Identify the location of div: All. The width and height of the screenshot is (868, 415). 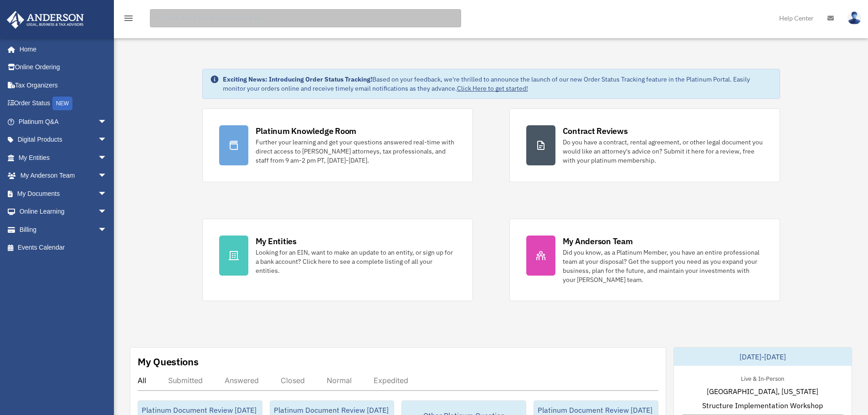
(142, 380).